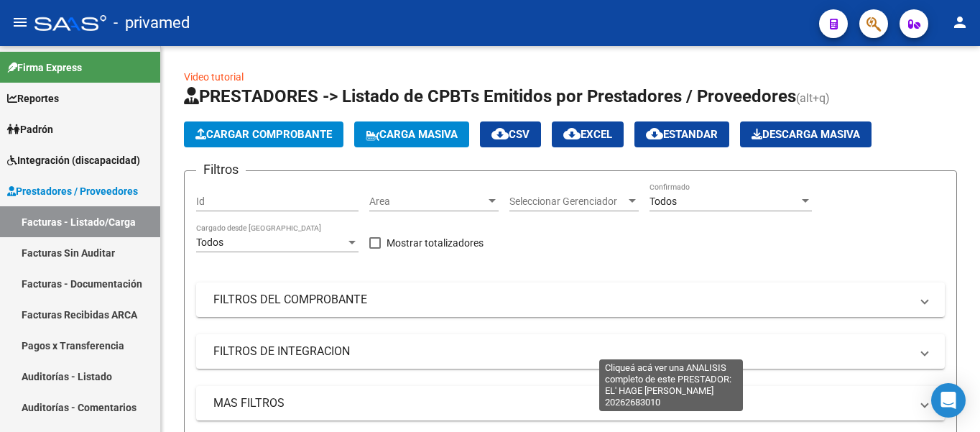  What do you see at coordinates (411, 134) in the screenshot?
I see `span: Carga Masiva` at bounding box center [411, 134].